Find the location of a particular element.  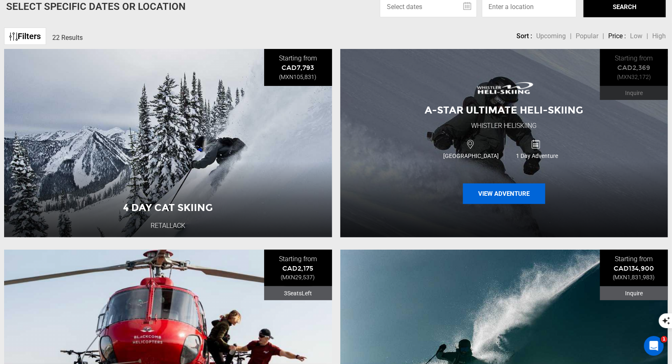

span: Upcoming is located at coordinates (551, 36).